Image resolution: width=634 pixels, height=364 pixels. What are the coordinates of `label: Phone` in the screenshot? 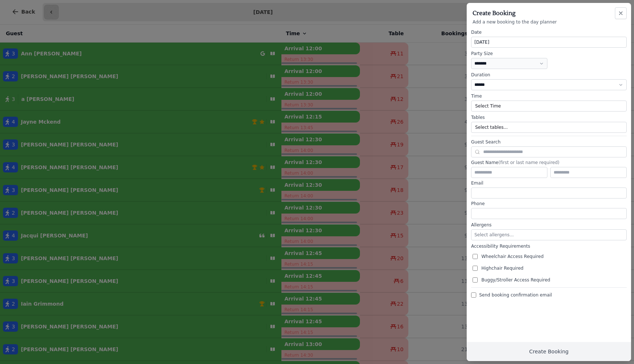 It's located at (549, 204).